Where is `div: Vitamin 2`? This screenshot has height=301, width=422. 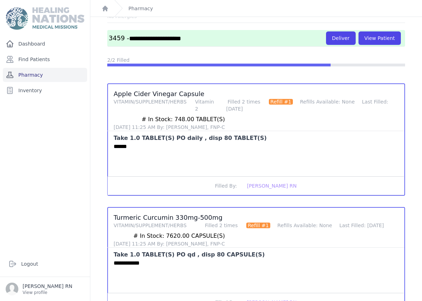
div: Vitamin 2 is located at coordinates (207, 105).